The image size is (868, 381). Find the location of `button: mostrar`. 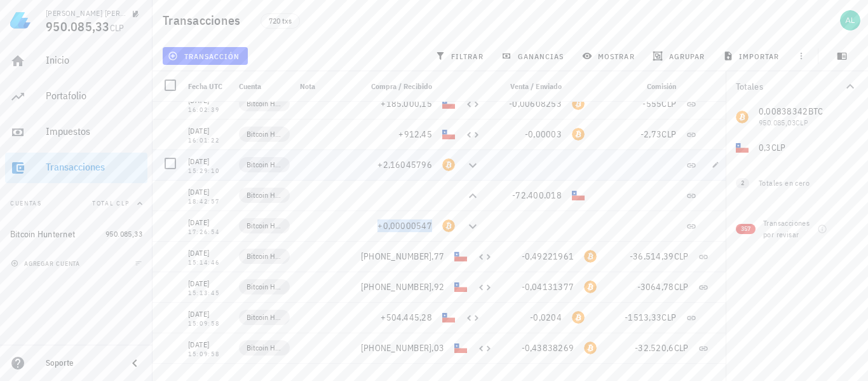

button: mostrar is located at coordinates (609, 56).